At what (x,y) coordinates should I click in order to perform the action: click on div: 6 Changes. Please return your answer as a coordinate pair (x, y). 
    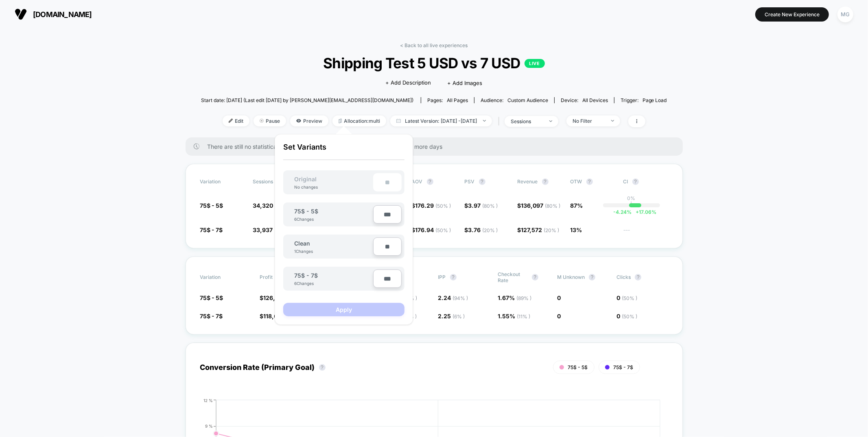
    Looking at the image, I should click on (306, 219).